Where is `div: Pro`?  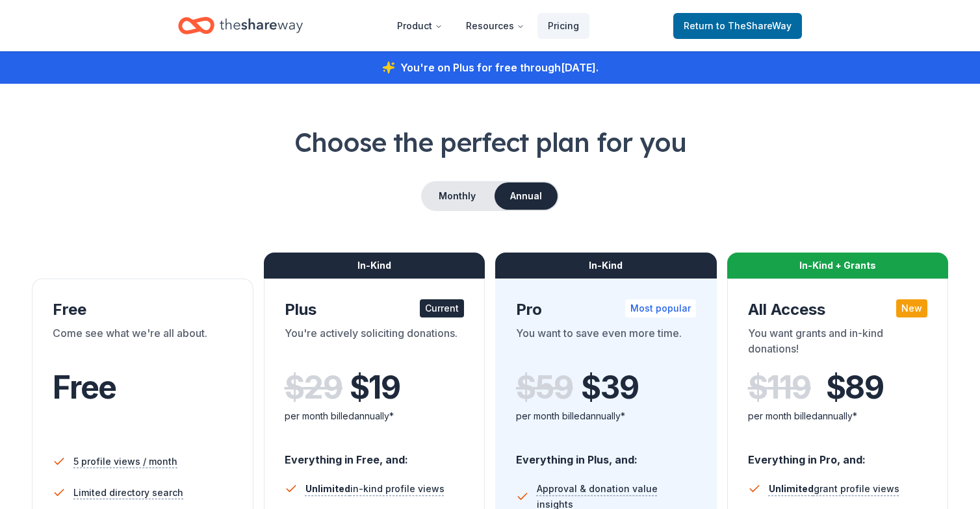
div: Pro is located at coordinates (606, 310).